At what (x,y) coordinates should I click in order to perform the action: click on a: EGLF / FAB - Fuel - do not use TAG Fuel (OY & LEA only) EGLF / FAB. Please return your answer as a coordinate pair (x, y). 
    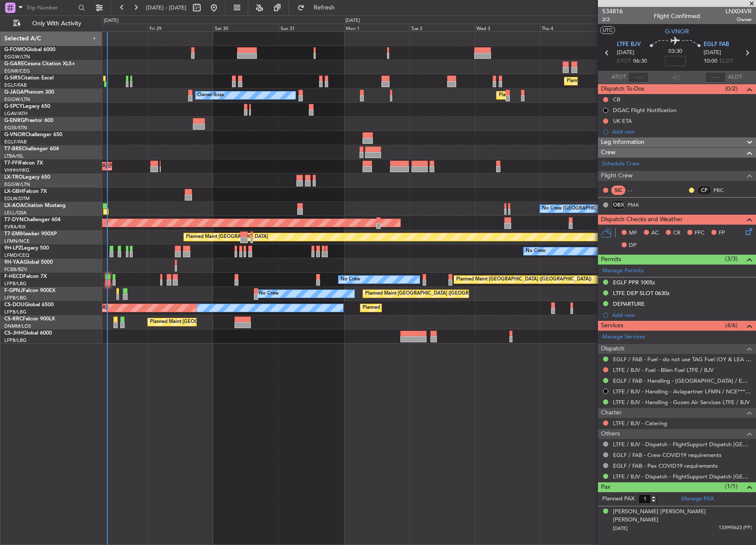
    Looking at the image, I should click on (682, 359).